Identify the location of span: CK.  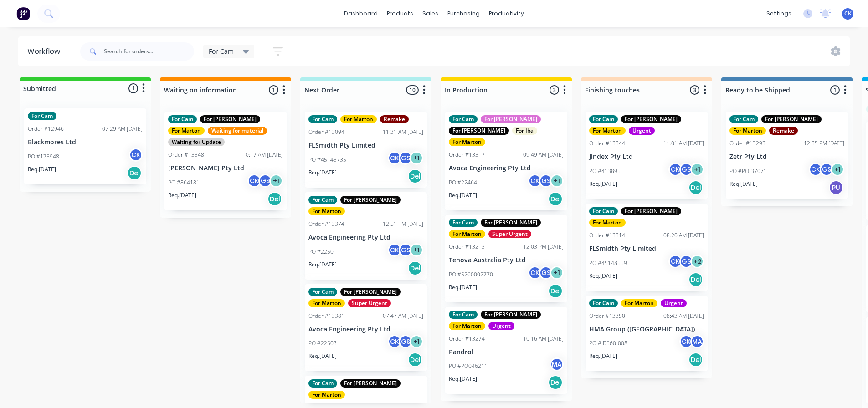
(848, 14).